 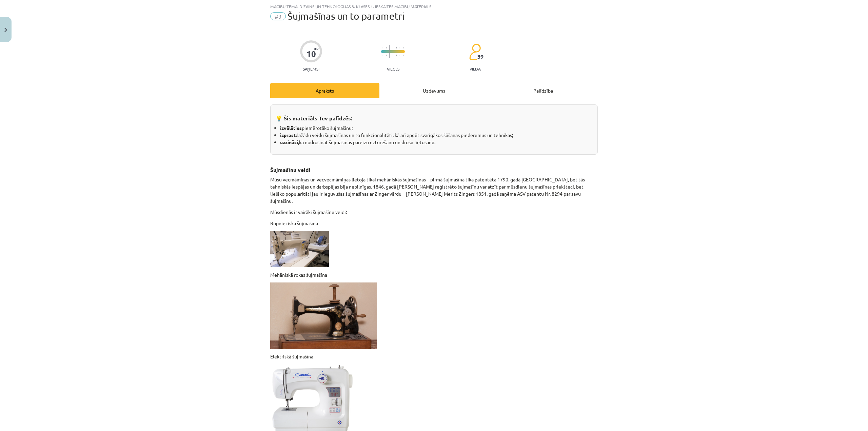 I want to click on div: 10, so click(x=311, y=54).